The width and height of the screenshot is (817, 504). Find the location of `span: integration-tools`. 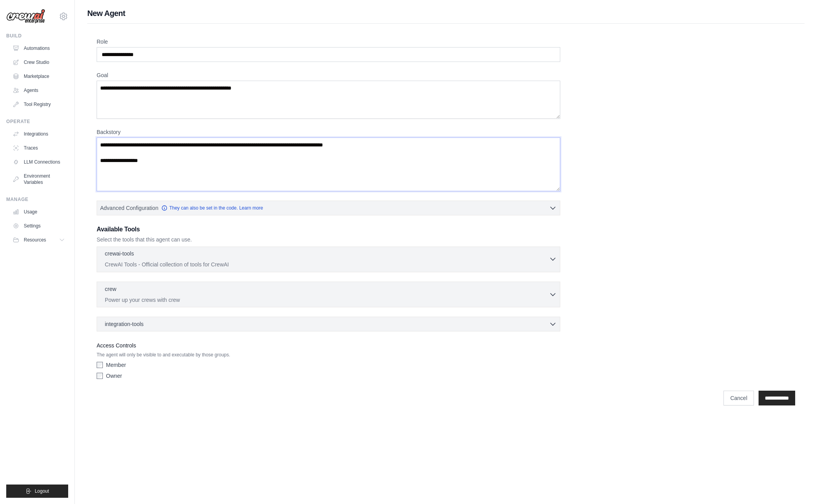

span: integration-tools is located at coordinates (125, 324).